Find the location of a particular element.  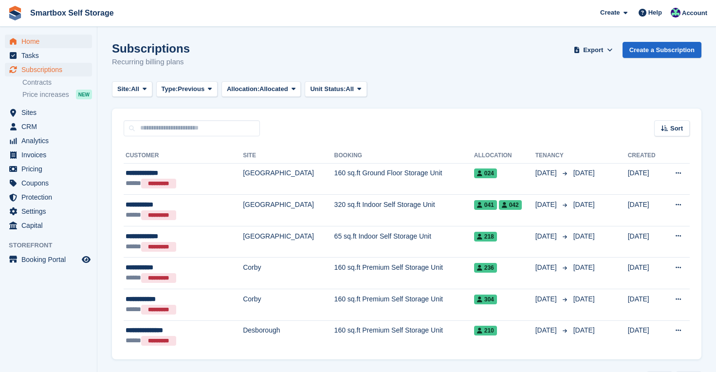

button: Export is located at coordinates (593, 50).